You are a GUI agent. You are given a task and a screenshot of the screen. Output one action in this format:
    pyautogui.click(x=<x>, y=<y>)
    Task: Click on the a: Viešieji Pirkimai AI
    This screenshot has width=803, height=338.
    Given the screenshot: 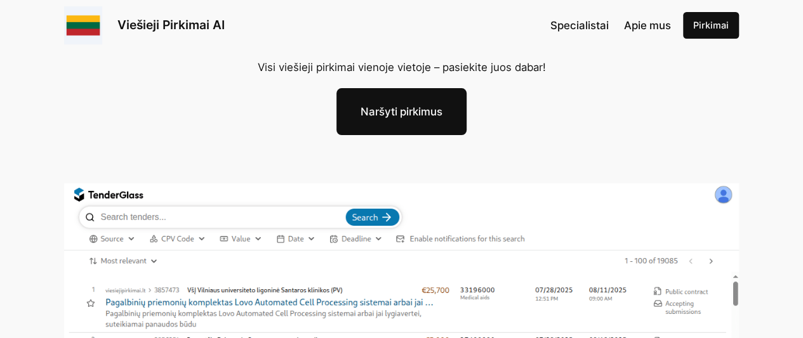 What is the action you would take?
    pyautogui.click(x=171, y=25)
    